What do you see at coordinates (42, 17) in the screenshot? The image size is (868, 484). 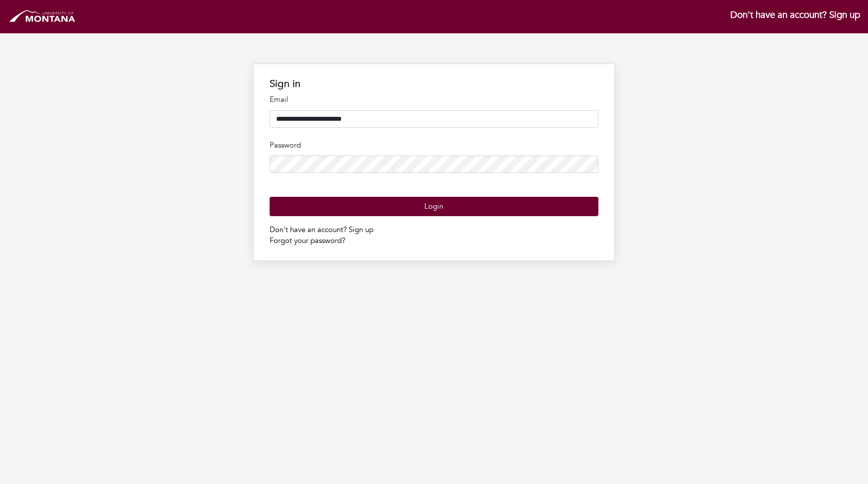 I see `img: montana_logo.png` at bounding box center [42, 17].